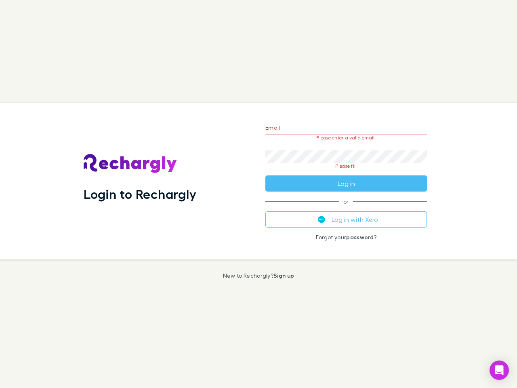  What do you see at coordinates (500, 370) in the screenshot?
I see `div: Open Intercom Messenger` at bounding box center [500, 370].